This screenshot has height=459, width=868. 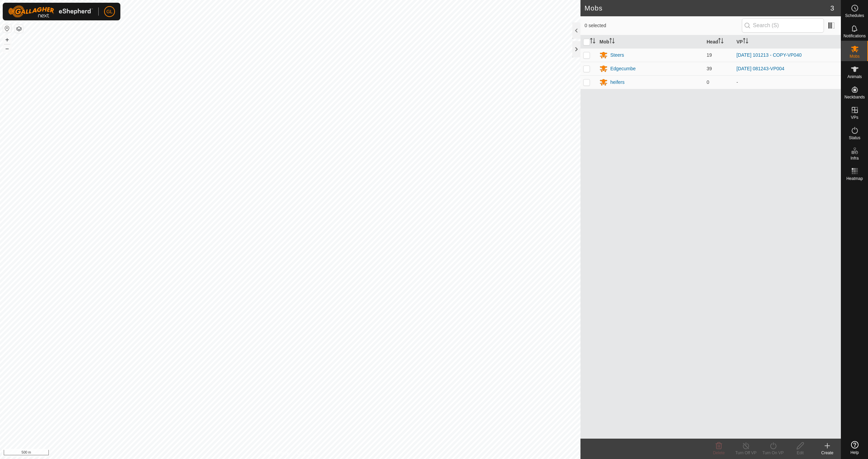 What do you see at coordinates (854, 97) in the screenshot?
I see `span: Neckbands` at bounding box center [854, 97].